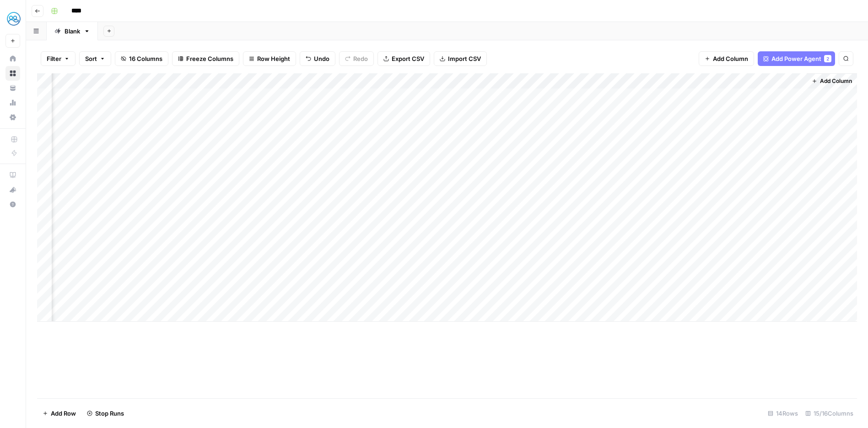  What do you see at coordinates (13, 190) in the screenshot?
I see `div: What's new?` at bounding box center [13, 190].